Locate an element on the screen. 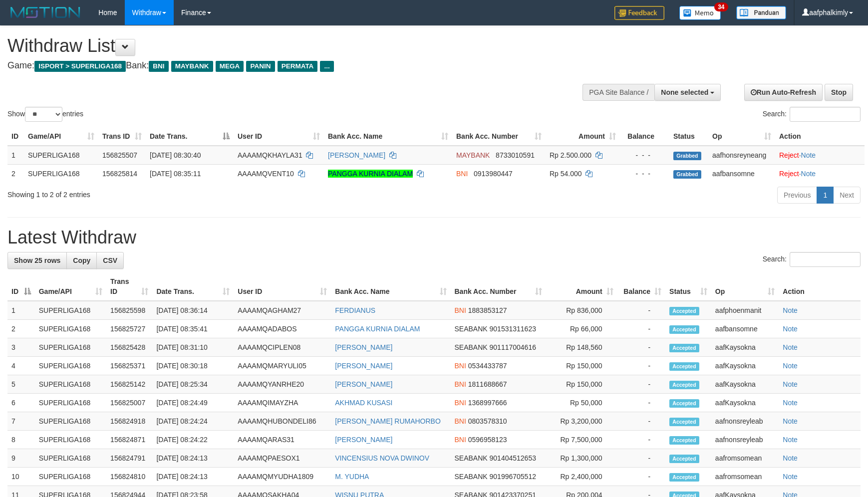  input: Search: is located at coordinates (825, 259).